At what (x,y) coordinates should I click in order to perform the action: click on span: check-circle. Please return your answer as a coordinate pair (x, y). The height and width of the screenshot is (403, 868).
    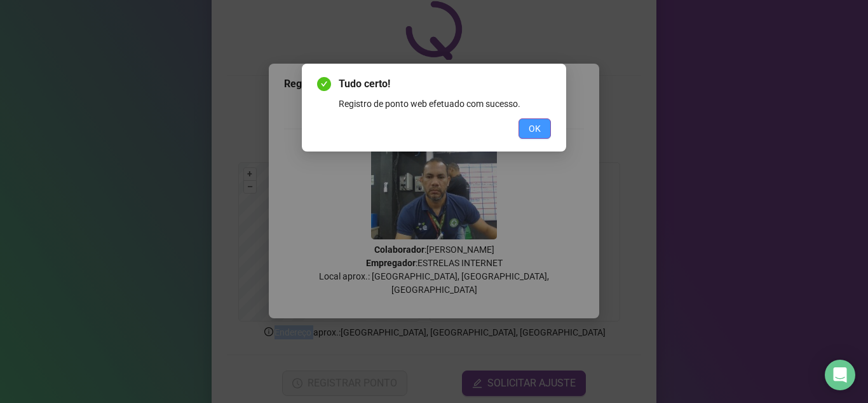
    Looking at the image, I should click on (324, 84).